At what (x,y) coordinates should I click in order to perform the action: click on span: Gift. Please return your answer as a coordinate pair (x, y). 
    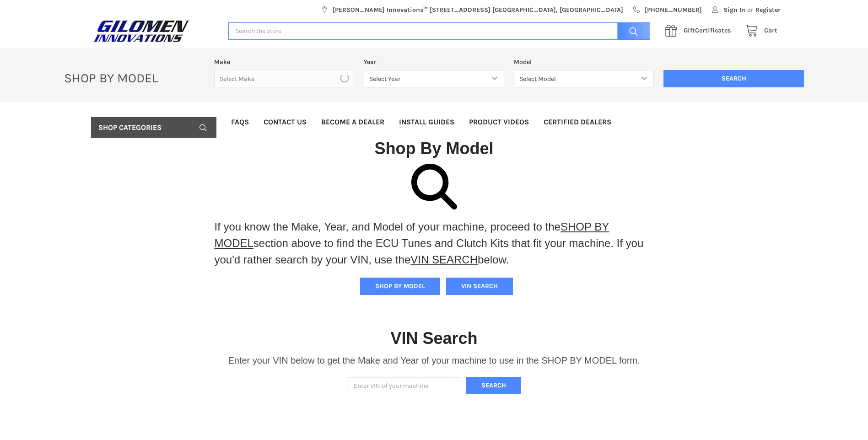
    Looking at the image, I should click on (689, 30).